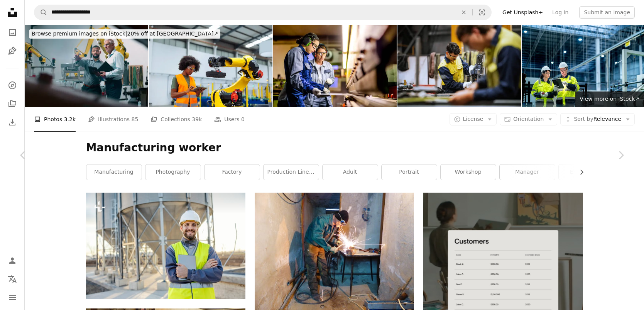 The image size is (644, 310). I want to click on form: Find visuals sitewide, so click(262, 12).